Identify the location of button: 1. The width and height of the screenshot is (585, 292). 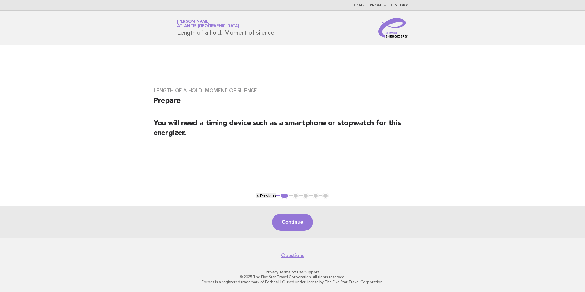
(284, 196).